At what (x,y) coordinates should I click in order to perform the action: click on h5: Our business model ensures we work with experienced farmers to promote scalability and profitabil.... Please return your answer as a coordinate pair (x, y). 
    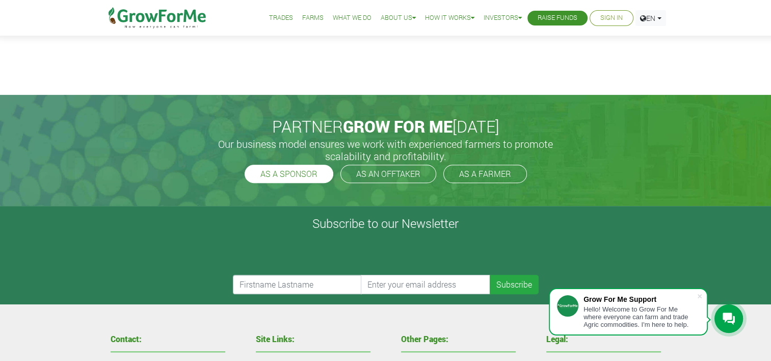
    Looking at the image, I should click on (386, 150).